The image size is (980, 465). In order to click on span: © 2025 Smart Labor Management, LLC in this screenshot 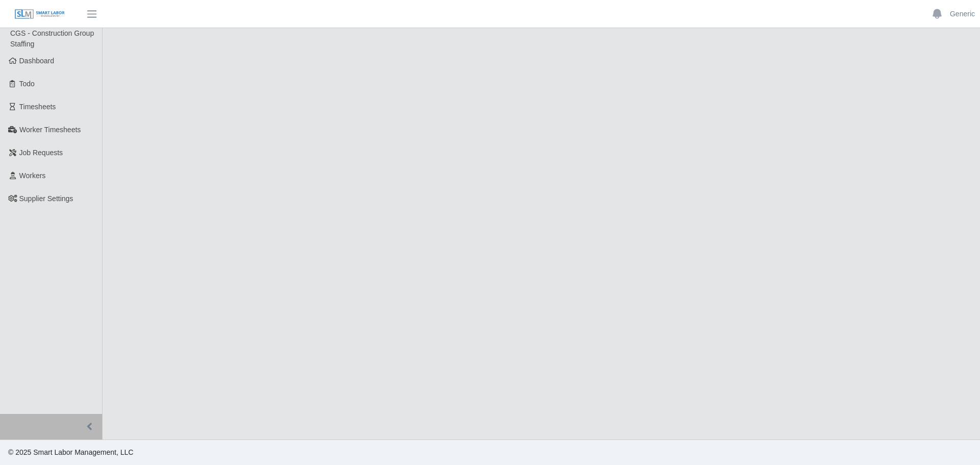, I will do `click(70, 452)`.